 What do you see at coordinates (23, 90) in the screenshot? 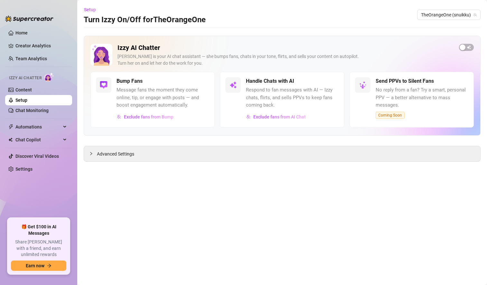
I see `a: Content` at bounding box center [23, 90].